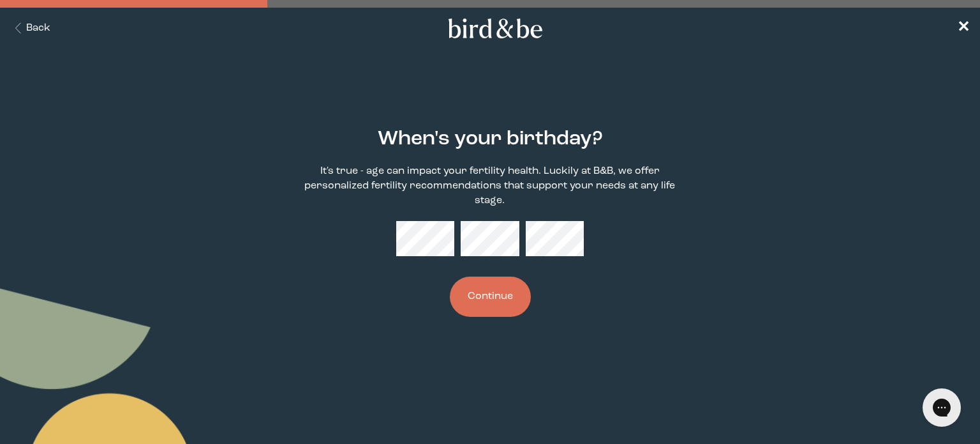 This screenshot has width=980, height=444. I want to click on button: Continue, so click(490, 296).